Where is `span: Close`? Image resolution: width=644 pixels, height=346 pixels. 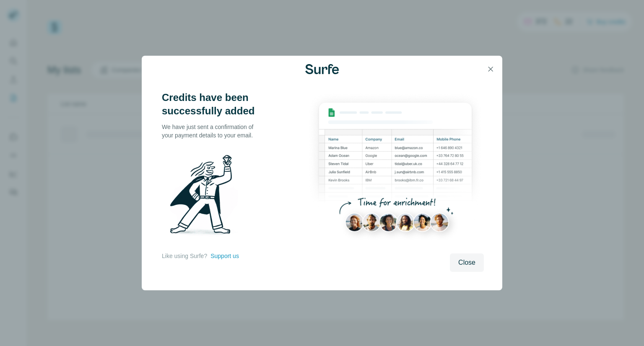
span: Close is located at coordinates (467, 263).